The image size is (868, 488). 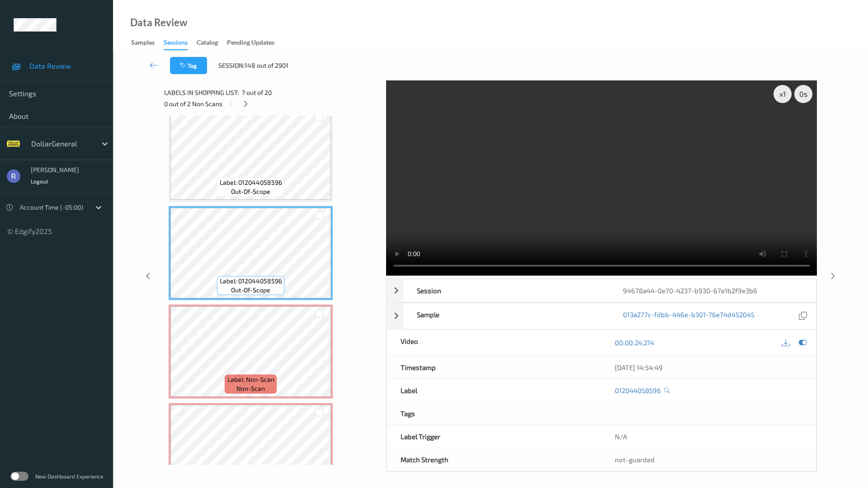 I want to click on div: Catalog, so click(x=207, y=44).